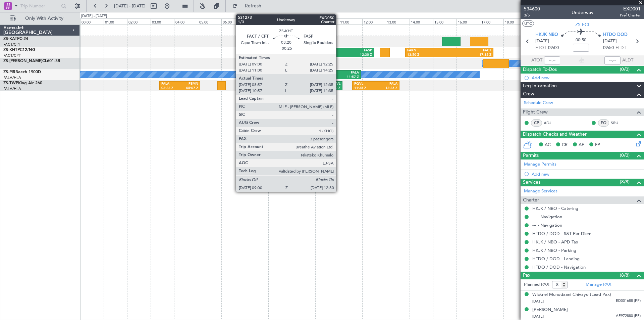 This screenshot has height=320, width=644. Describe the element at coordinates (23, 83) in the screenshot. I see `a: ZS-TWPKing Air 260` at that location.